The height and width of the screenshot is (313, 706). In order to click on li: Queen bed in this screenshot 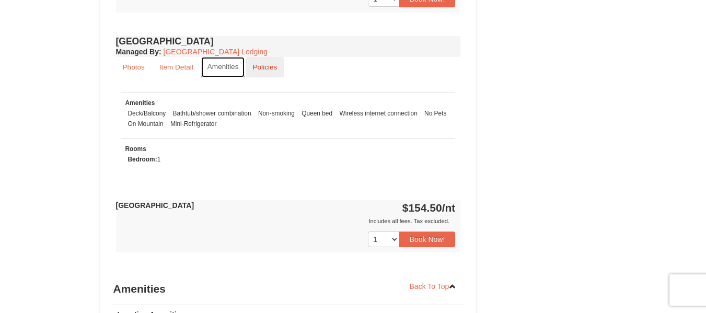, I will do `click(317, 113)`.